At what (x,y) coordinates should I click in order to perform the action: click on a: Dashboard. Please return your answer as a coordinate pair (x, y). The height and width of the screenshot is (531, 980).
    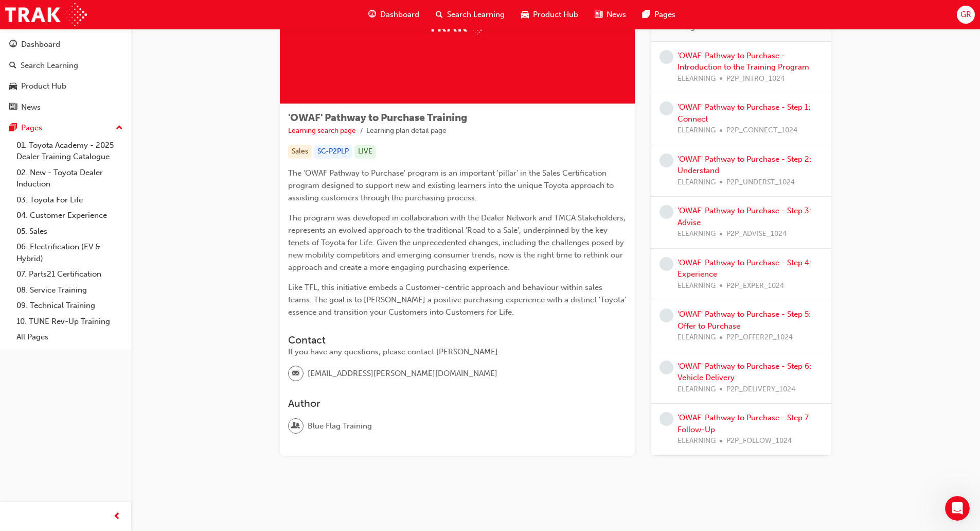
    Looking at the image, I should click on (65, 44).